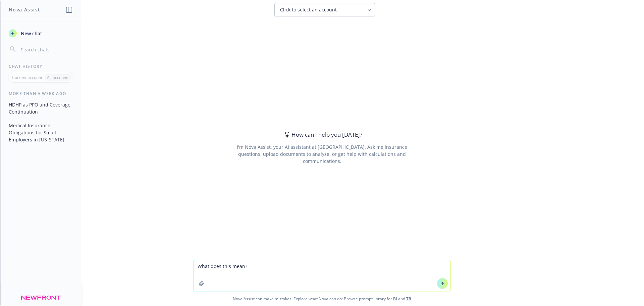  I want to click on div: More than a week ago, so click(41, 93).